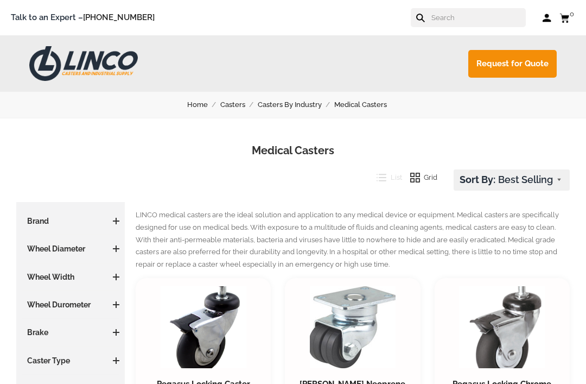  What do you see at coordinates (385, 177) in the screenshot?
I see `button: List` at bounding box center [385, 177].